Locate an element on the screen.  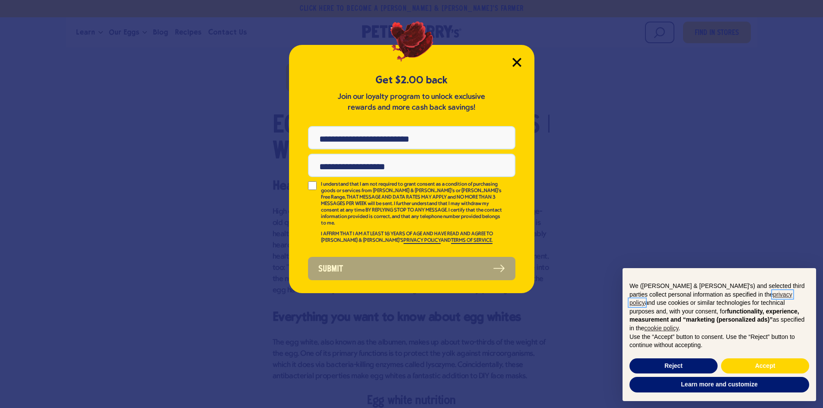
button: Submit is located at coordinates (412, 269).